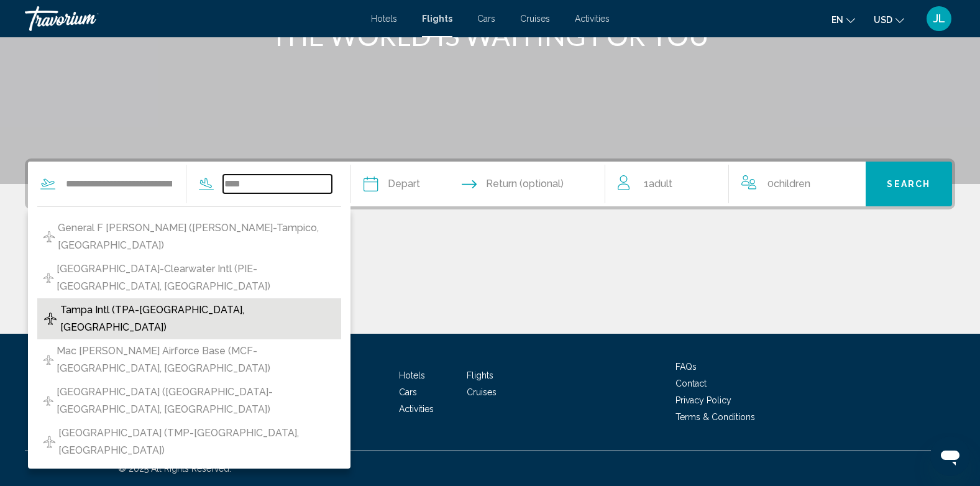 The height and width of the screenshot is (486, 980). Describe the element at coordinates (704, 400) in the screenshot. I see `span: Privacy Policy` at that location.